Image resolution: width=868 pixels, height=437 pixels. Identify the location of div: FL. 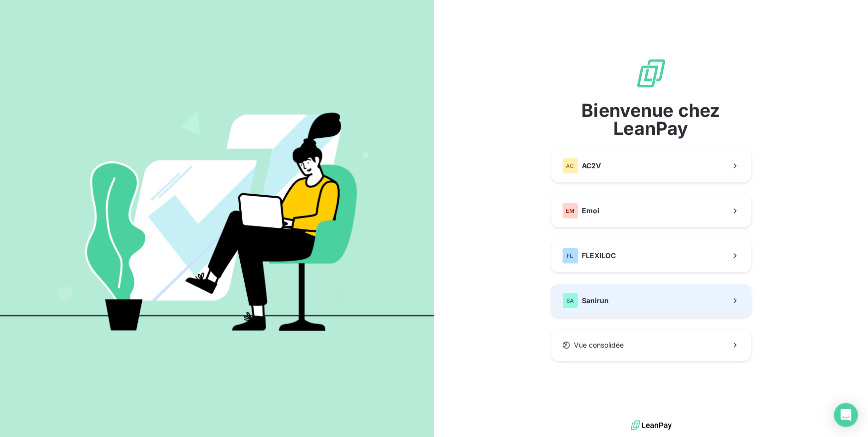
(571, 256).